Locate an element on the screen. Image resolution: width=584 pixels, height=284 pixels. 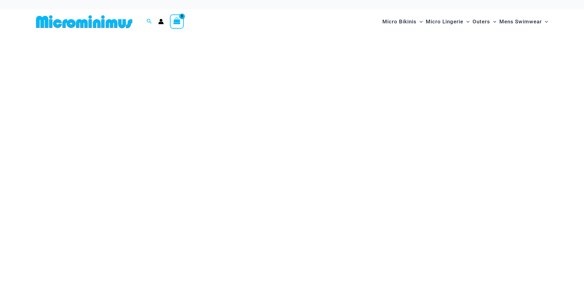
a: View Shopping Cart, empty is located at coordinates (177, 22).